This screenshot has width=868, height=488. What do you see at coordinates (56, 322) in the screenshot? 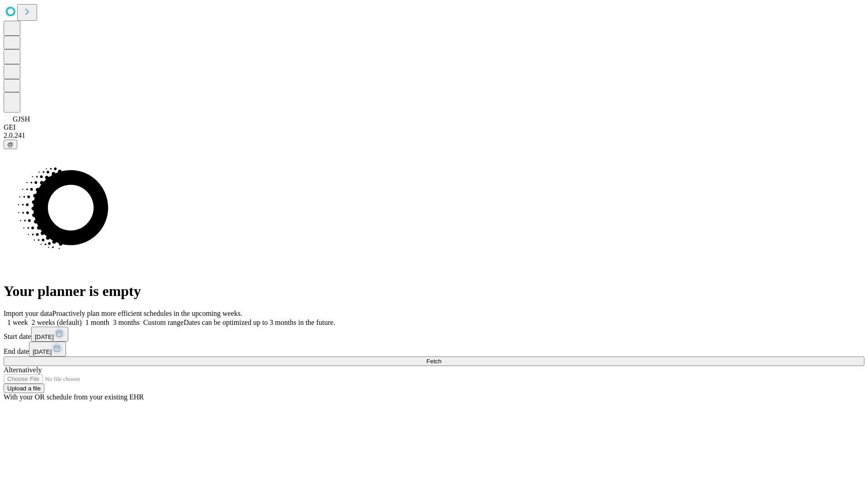
I see `span: 2 weeks (default)` at bounding box center [56, 322].